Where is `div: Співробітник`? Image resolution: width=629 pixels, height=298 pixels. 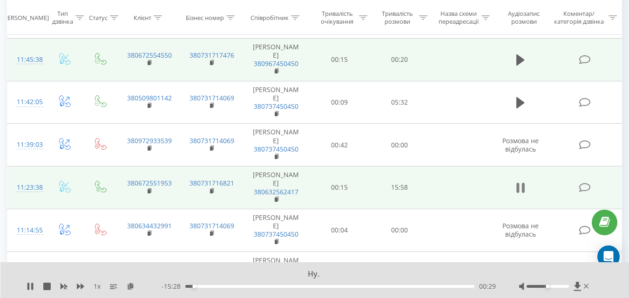 div: Співробітник is located at coordinates (269, 17).